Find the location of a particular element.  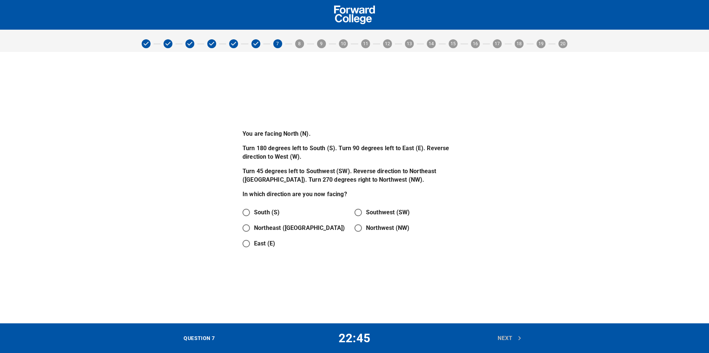

text: 9 is located at coordinates (322, 44).